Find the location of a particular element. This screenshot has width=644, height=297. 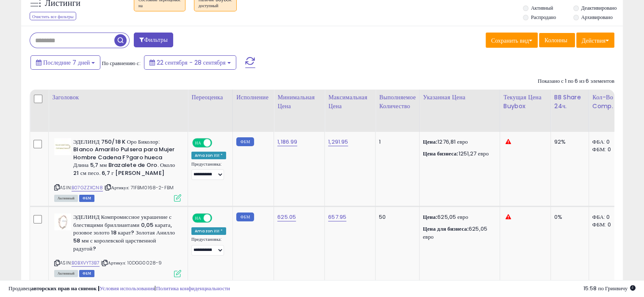

a: 657.95 is located at coordinates (337, 218).